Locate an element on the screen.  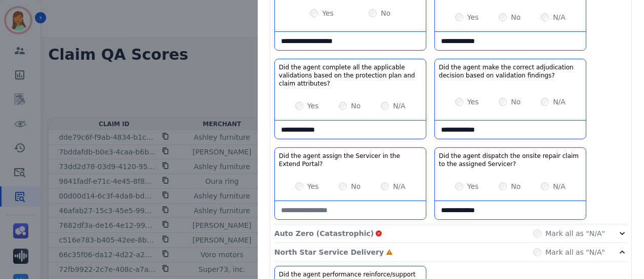
p: North Star Service Delivery is located at coordinates (329, 252).